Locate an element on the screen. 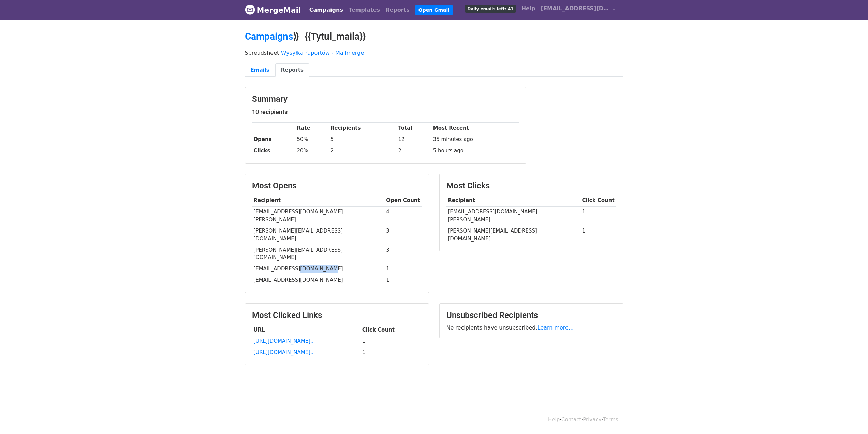 This screenshot has width=868, height=434. td: 12 is located at coordinates (414, 139).